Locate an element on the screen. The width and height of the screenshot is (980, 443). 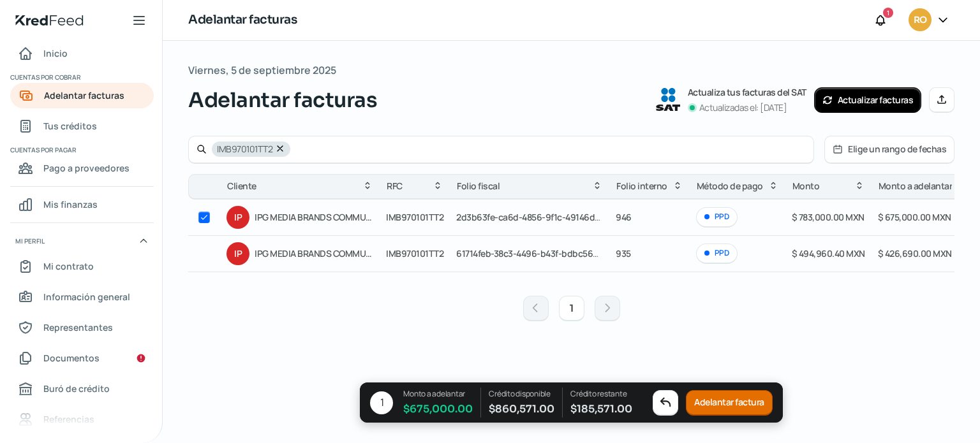
p: Monto a adelantar is located at coordinates (438, 394).